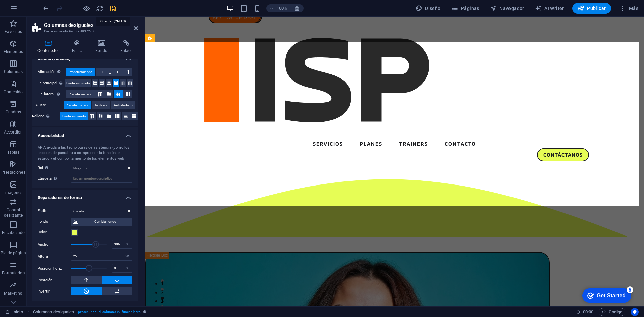 The image size is (644, 317). What do you see at coordinates (123, 105) in the screenshot?
I see `span: Deshabilitado` at bounding box center [123, 105].